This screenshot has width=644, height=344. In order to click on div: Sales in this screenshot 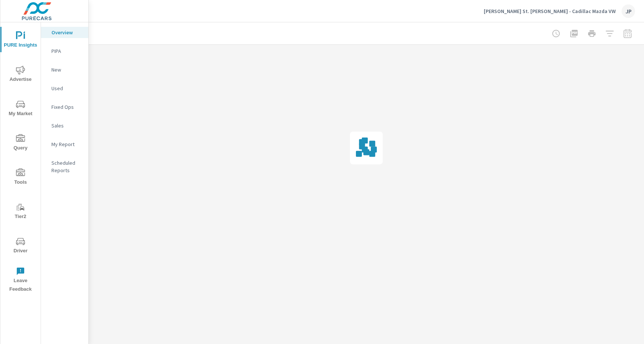, I will do `click(64, 126)`.